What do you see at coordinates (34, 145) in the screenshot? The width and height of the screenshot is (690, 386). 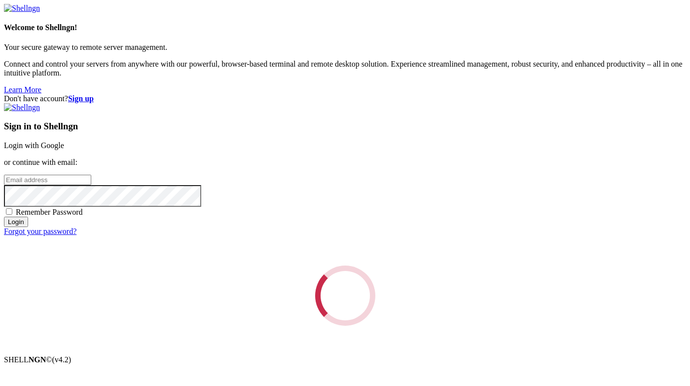 I see `a: Login with Google` at bounding box center [34, 145].